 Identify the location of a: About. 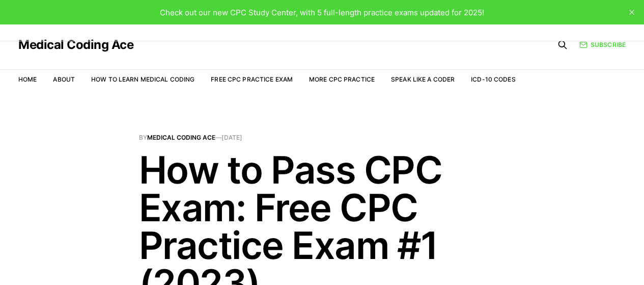
(63, 79).